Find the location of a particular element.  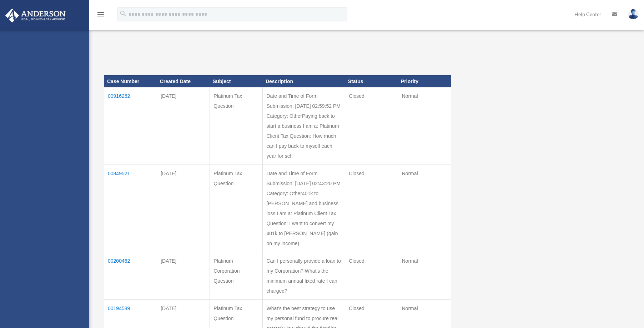

i: menu is located at coordinates (101, 14).